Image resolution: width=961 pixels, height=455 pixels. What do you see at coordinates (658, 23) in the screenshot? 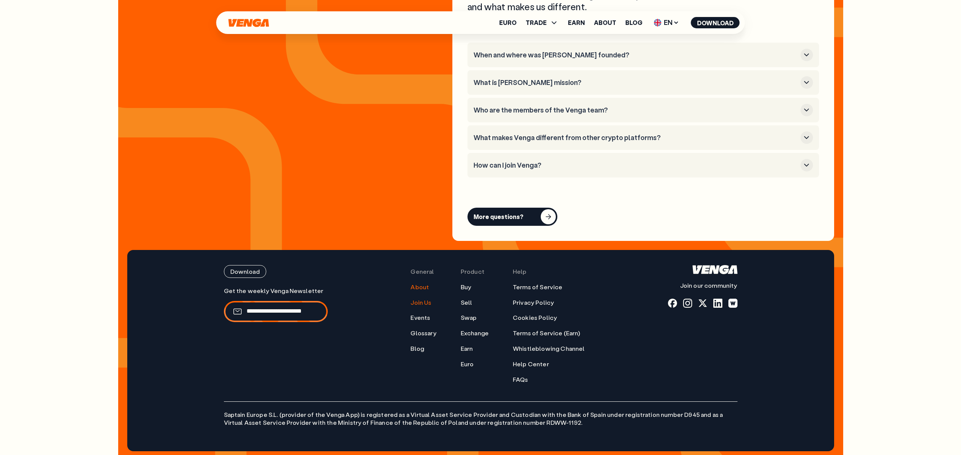
I see `img: flag-uk` at bounding box center [658, 23].